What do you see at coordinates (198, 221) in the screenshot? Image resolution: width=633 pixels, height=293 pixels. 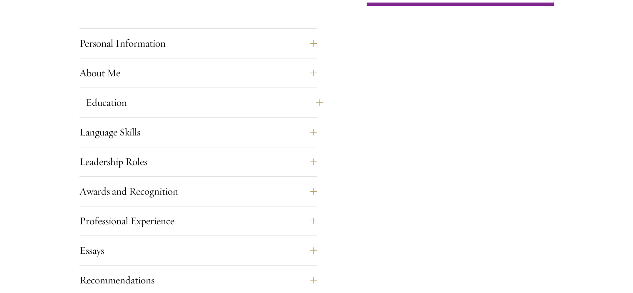 I see `button: Professional Experience` at bounding box center [198, 221].